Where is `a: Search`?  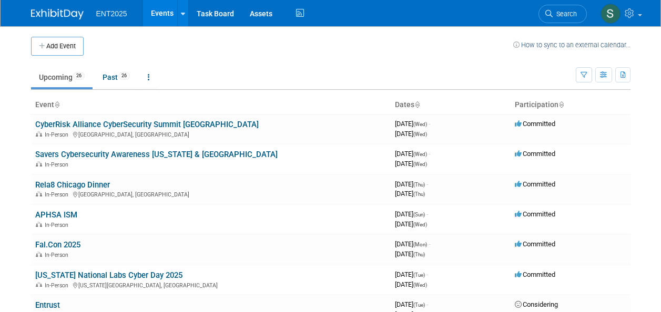 a: Search is located at coordinates (563, 14).